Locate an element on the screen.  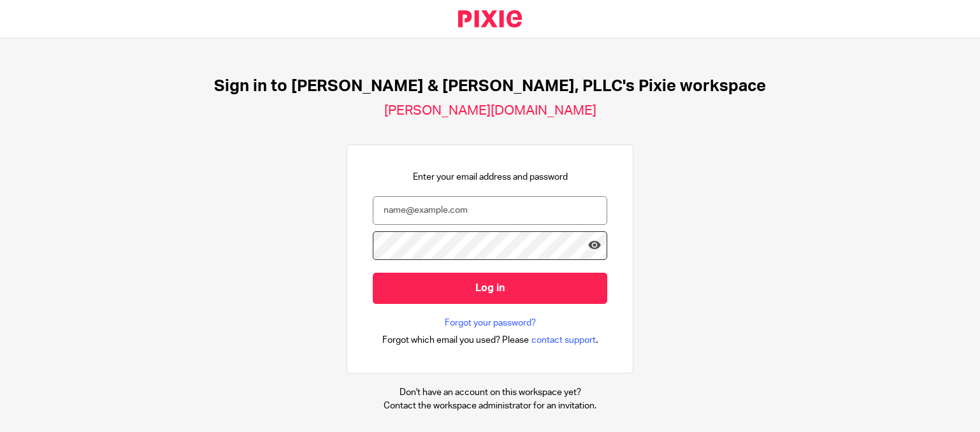
p: Contact the workspace administrator for an invitation. is located at coordinates (490, 406).